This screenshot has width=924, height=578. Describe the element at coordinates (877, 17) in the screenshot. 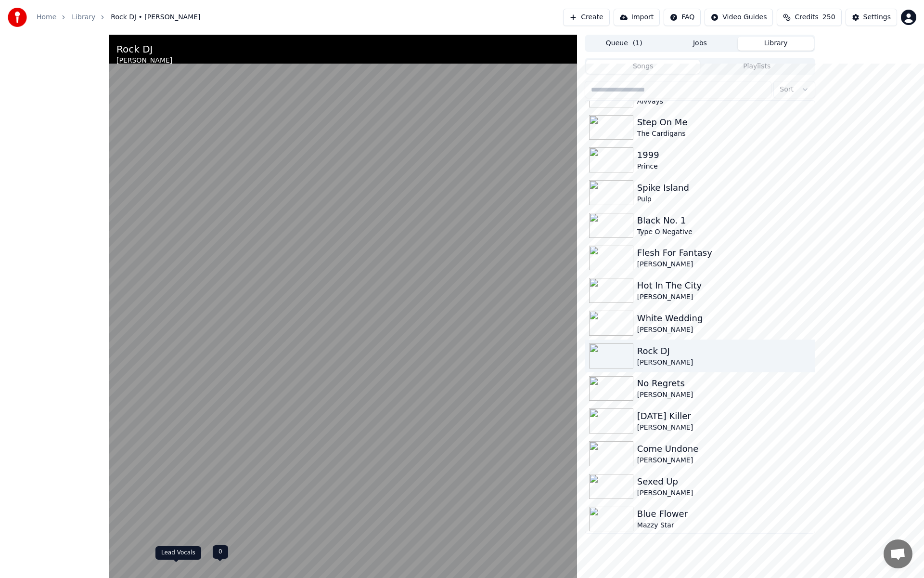

I see `div: Settings` at that location.